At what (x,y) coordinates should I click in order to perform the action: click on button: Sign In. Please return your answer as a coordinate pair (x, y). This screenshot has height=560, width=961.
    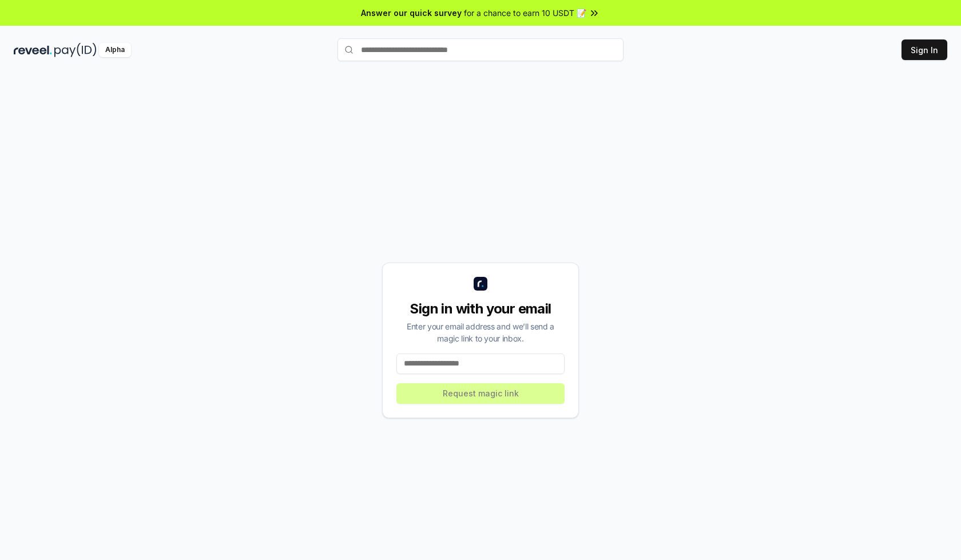
    Looking at the image, I should click on (925, 49).